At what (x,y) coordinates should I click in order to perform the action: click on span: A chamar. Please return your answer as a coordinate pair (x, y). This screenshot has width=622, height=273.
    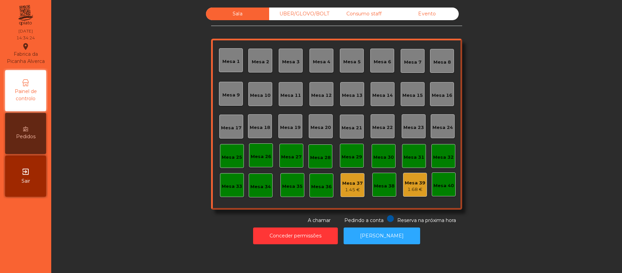
    Looking at the image, I should click on (319, 220).